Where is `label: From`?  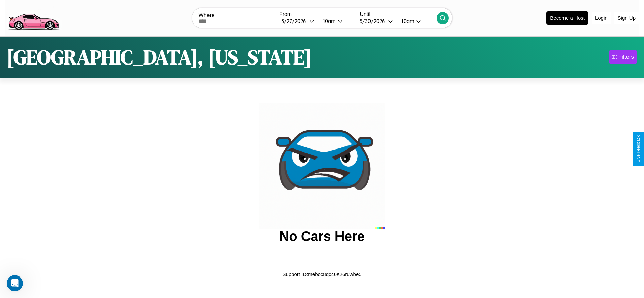 label: From is located at coordinates (317, 14).